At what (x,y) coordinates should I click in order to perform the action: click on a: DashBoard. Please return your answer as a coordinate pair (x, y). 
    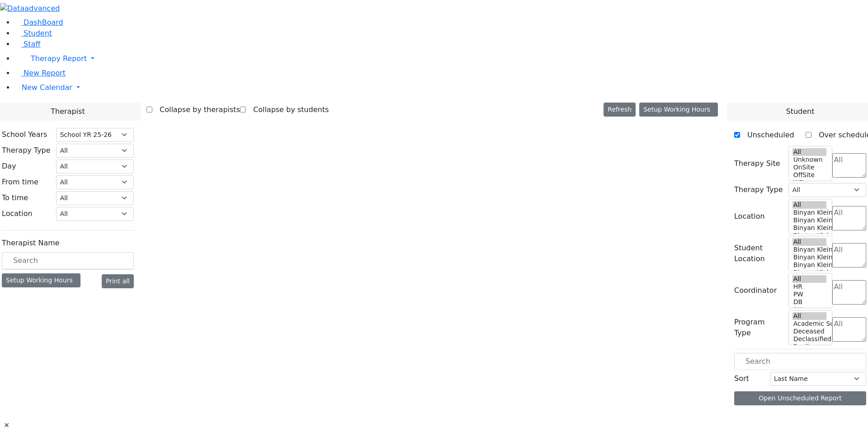
    Looking at the image, I should click on (39, 22).